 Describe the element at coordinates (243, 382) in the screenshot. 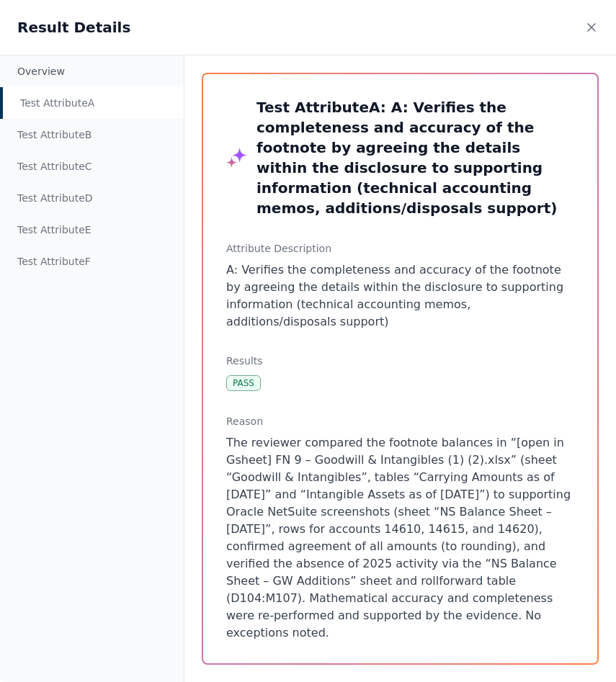

I see `div: Pass` at that location.